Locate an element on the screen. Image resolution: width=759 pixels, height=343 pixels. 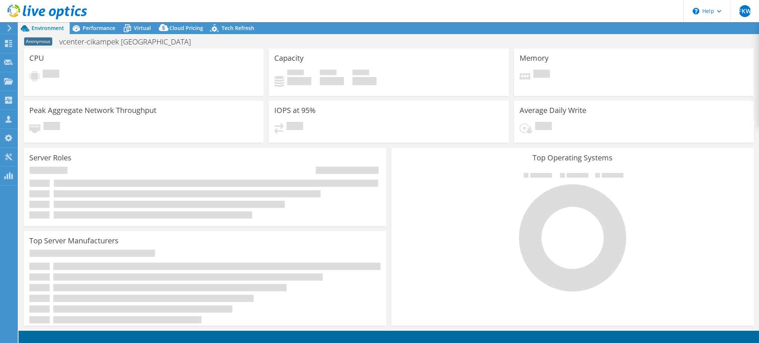
span: Free is located at coordinates (328, 73).